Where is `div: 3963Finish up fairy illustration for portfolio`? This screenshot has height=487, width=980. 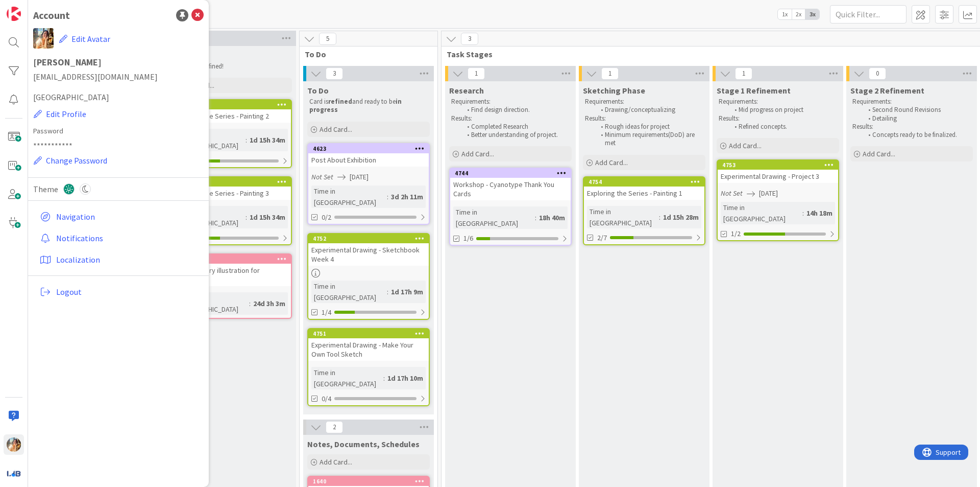
div: 3963Finish up fairy illustration for portfolio is located at coordinates (231, 270).